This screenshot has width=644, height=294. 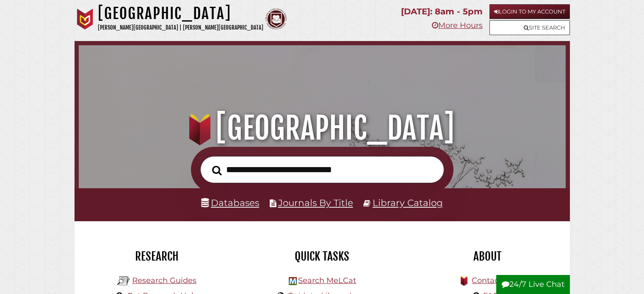 I want to click on a: Search MeLCat, so click(x=327, y=281).